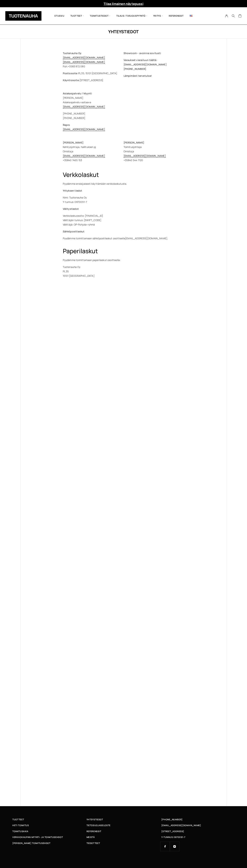 The image size is (247, 868). I want to click on span: Showroom – avoinna sovitusti, so click(142, 53).